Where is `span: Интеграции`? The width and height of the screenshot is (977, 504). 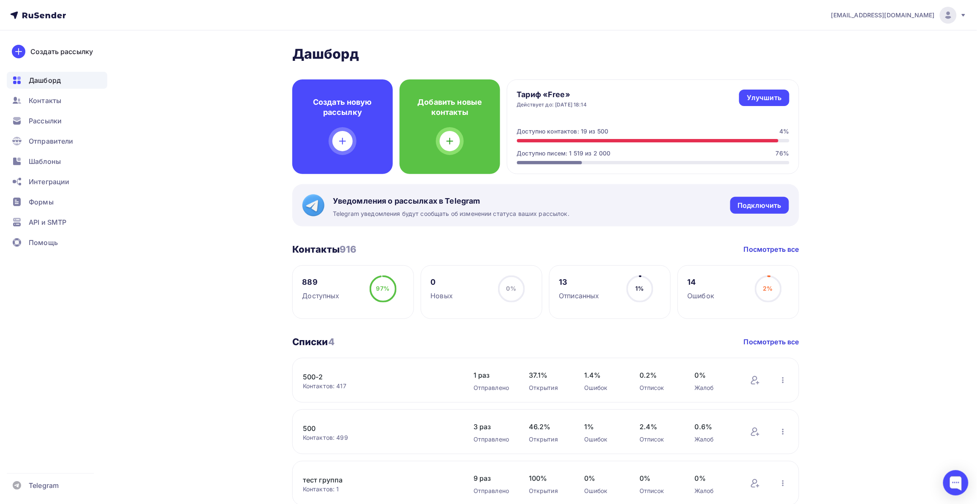 span: Интеграции is located at coordinates (49, 182).